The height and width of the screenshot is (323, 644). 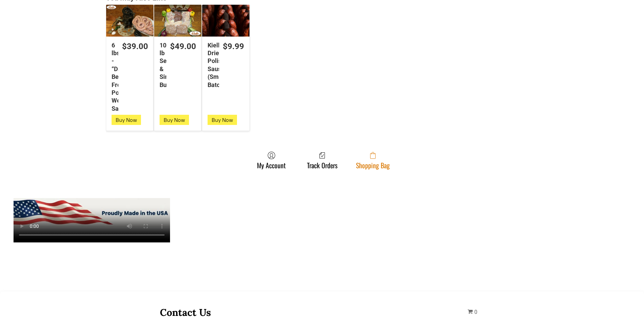 I want to click on div: $9.99, so click(x=233, y=46).